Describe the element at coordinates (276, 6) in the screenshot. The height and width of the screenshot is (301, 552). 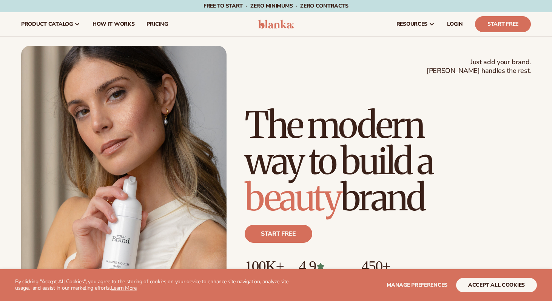
I see `span: Free to start · ZERO minimums · ZERO contracts` at that location.